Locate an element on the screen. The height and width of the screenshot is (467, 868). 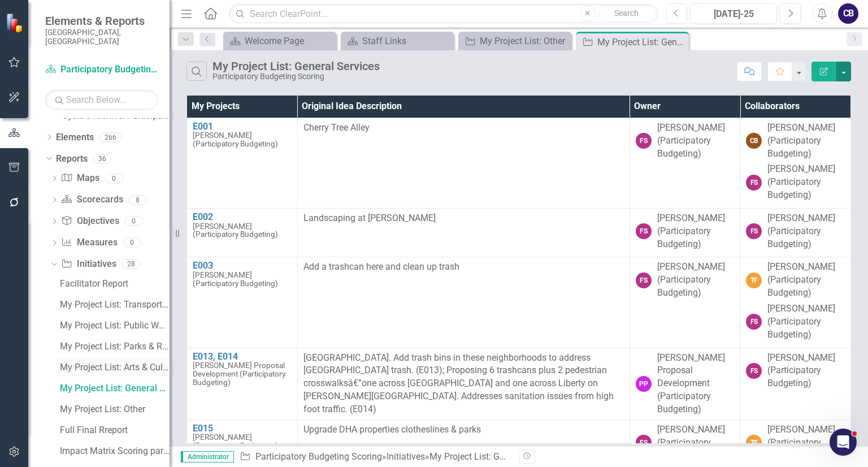
a: E003 is located at coordinates (242, 266).